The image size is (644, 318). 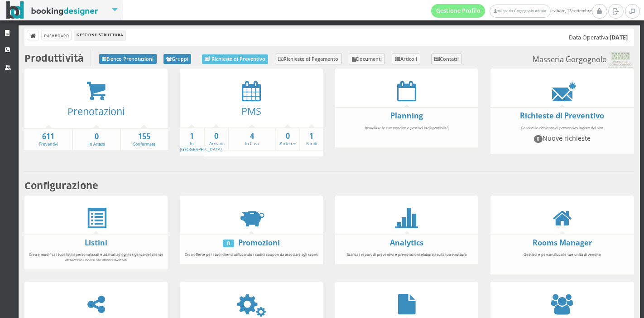 What do you see at coordinates (309, 59) in the screenshot?
I see `a: Richieste di Pagamento` at bounding box center [309, 59].